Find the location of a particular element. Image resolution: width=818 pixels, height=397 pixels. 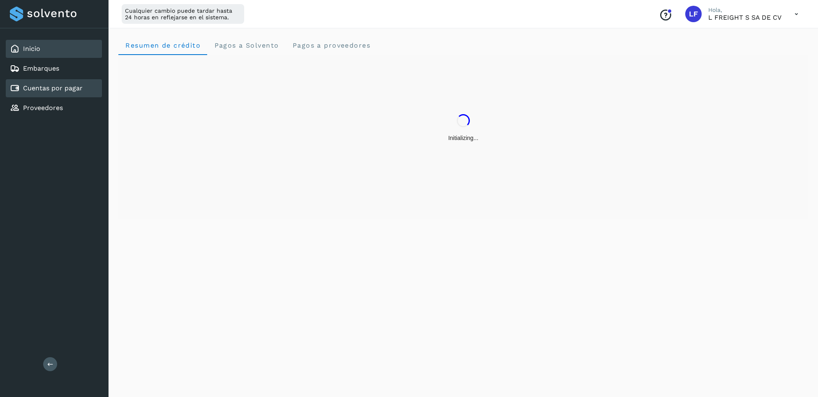

span: Pagos a proveedores is located at coordinates (331, 45).